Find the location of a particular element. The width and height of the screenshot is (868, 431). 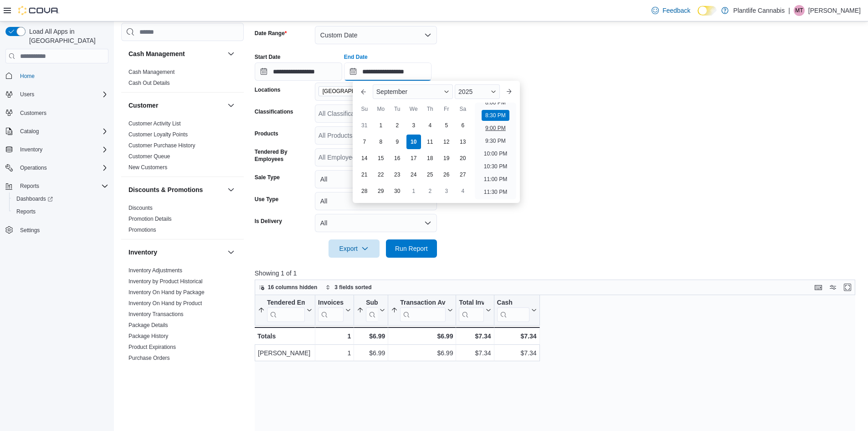

span: 3 fields sorted is located at coordinates (353, 288).